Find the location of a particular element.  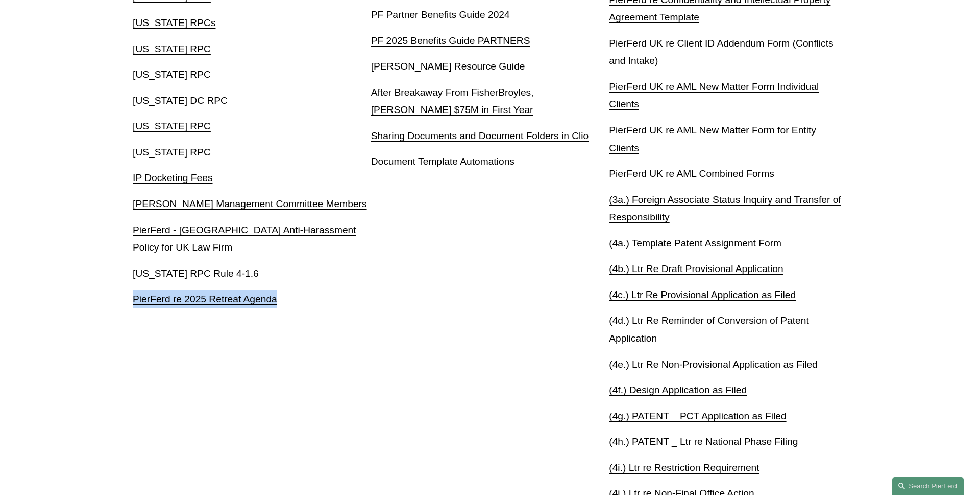

a: (4h.) PATENT _ Ltr re National Phase Filing is located at coordinates (704, 441).